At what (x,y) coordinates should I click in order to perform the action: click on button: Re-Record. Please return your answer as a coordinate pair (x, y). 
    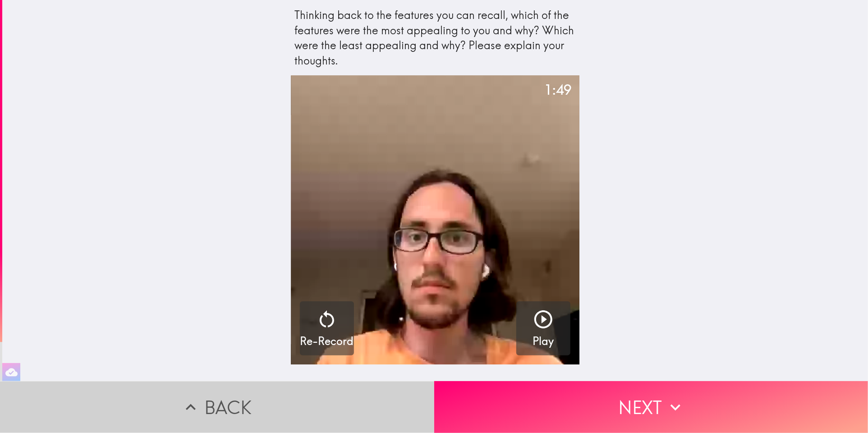
    Looking at the image, I should click on (327, 328).